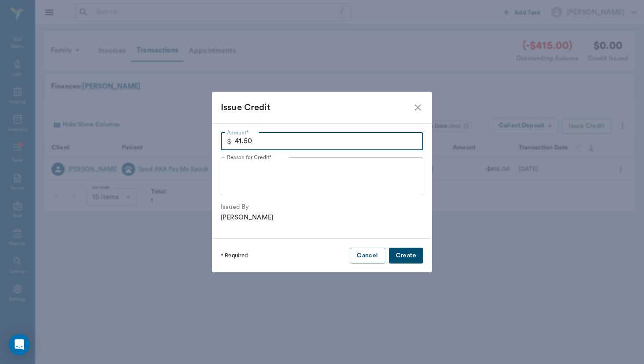  Describe the element at coordinates (238, 133) in the screenshot. I see `p: Amount*` at that location.